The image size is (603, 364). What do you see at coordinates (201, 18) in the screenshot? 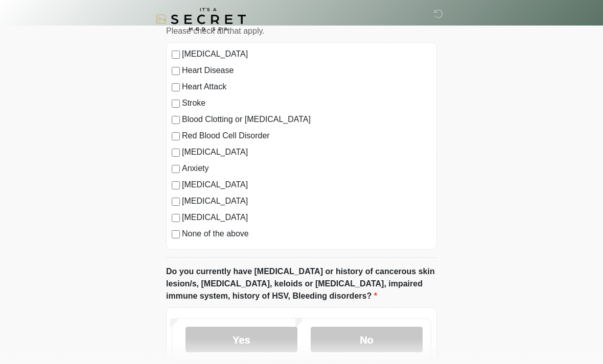
I see `img: It's A Secret Med Spa Logo` at bounding box center [201, 18].